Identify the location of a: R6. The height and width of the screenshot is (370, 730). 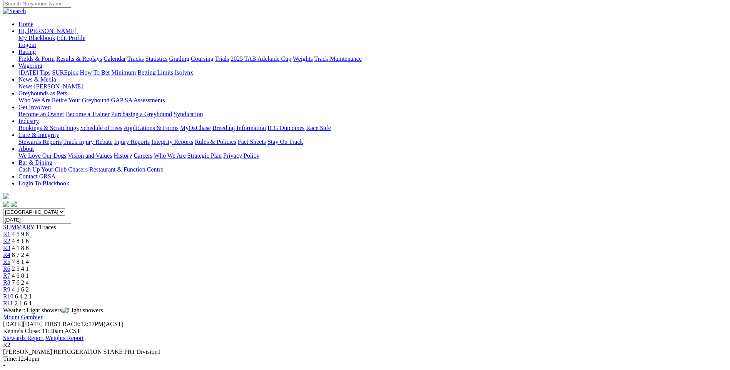
(7, 269).